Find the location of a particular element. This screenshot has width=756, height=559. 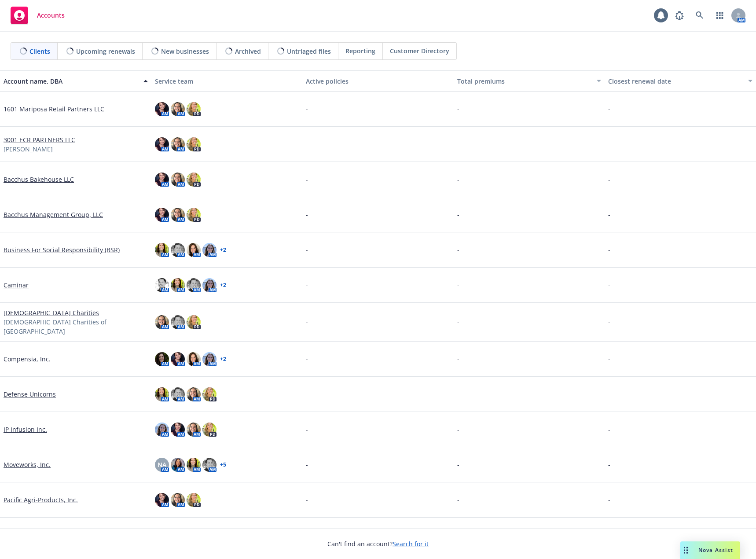

a: Pacific Agri-Products, Inc. is located at coordinates (41, 499).